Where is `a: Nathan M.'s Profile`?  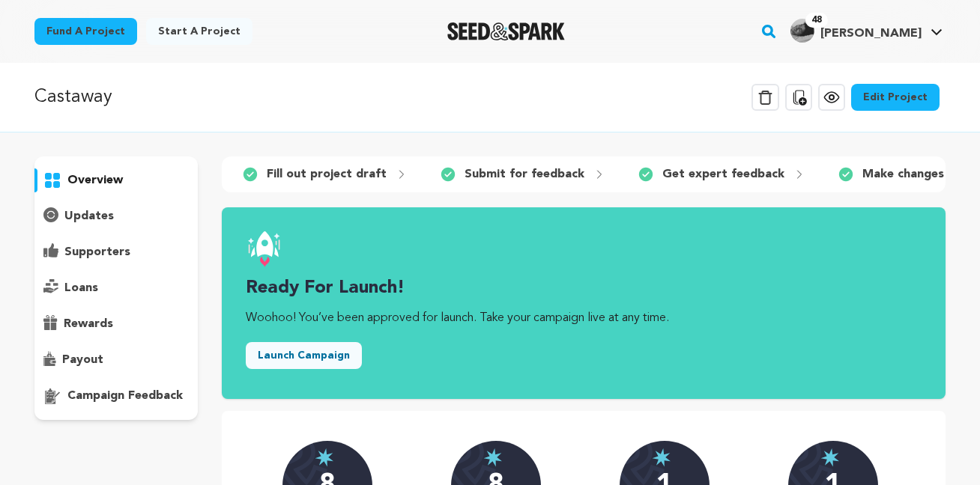 a: Nathan M.'s Profile is located at coordinates (867, 29).